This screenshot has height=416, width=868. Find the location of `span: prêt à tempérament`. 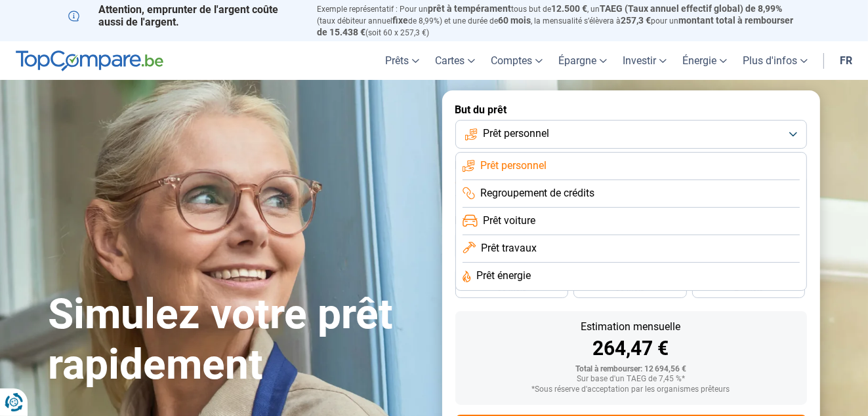

span: prêt à tempérament is located at coordinates (469, 8).